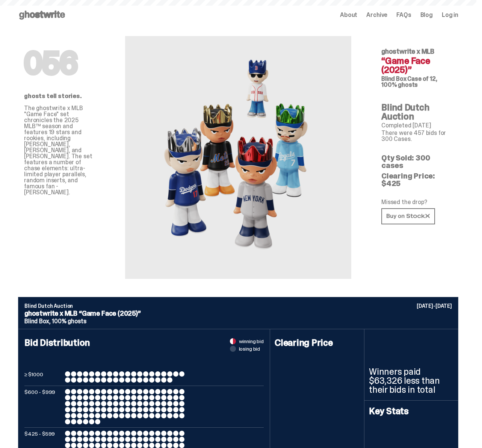 The height and width of the screenshot is (448, 482). Describe the element at coordinates (238, 306) in the screenshot. I see `p: Blind Dutch Auction` at that location.